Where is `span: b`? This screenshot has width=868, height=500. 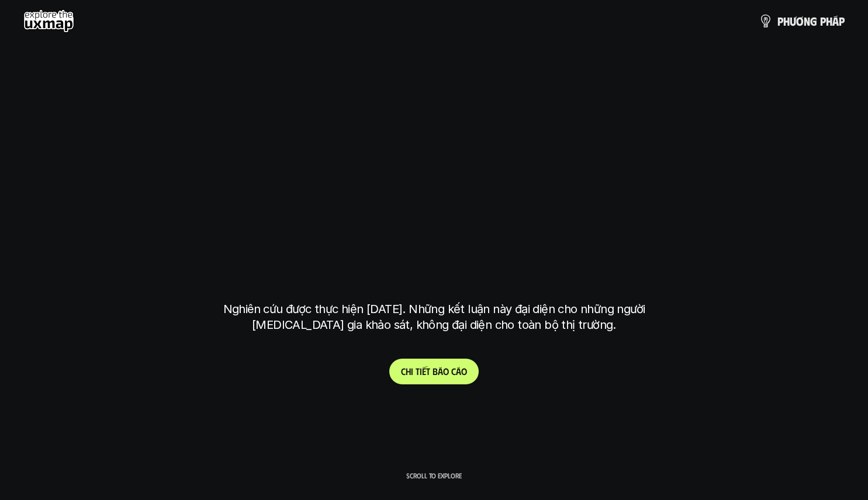
span: b is located at coordinates (435, 371).